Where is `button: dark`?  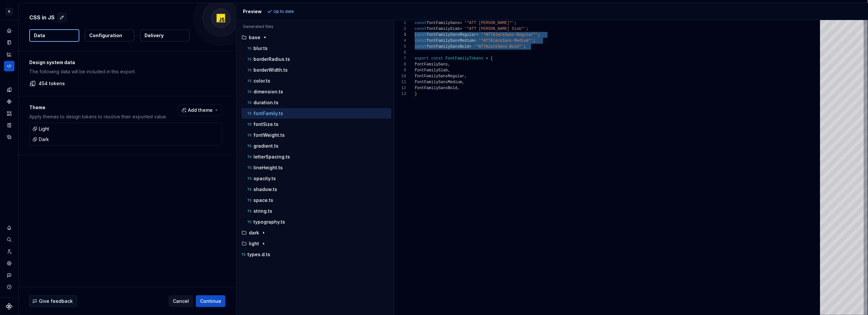 button: dark is located at coordinates (315, 233).